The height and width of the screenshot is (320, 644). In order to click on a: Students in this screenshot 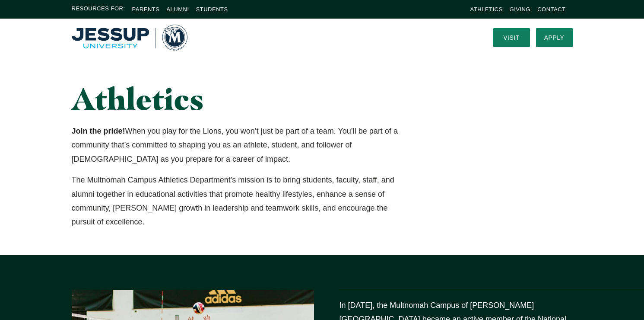, I will do `click(212, 9)`.